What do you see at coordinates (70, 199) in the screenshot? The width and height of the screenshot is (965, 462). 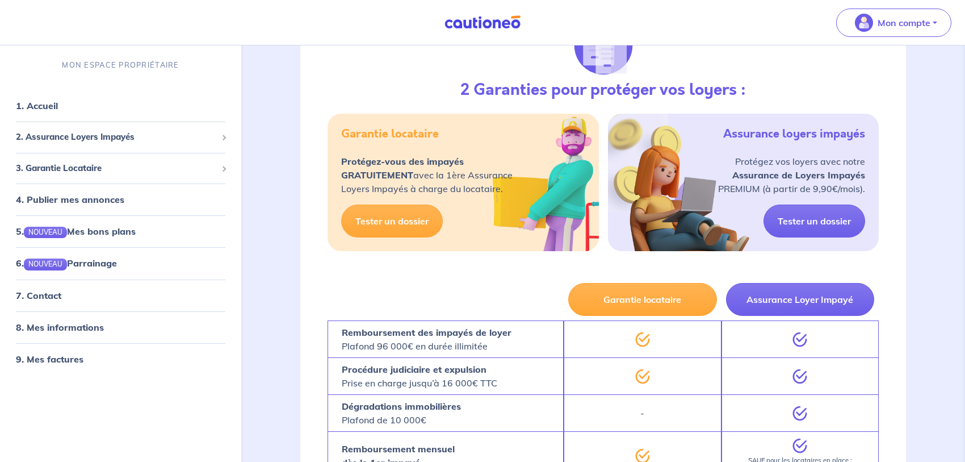 I see `a: 4. Publier mes annonces` at bounding box center [70, 199].